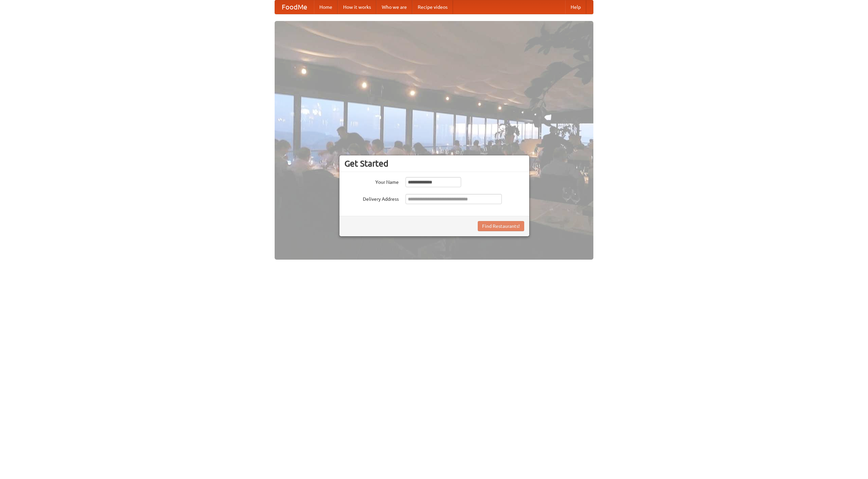 The width and height of the screenshot is (868, 479). I want to click on a: Who we are, so click(394, 7).